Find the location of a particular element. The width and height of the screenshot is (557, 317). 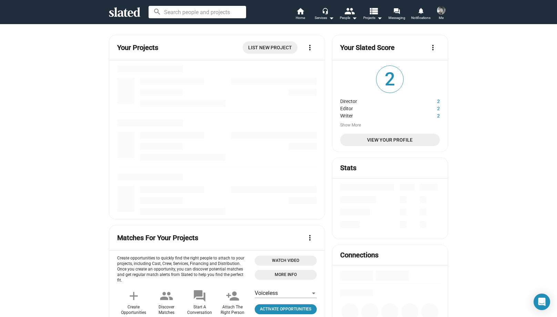

span: Activate Opportunities is located at coordinates (286, 309).